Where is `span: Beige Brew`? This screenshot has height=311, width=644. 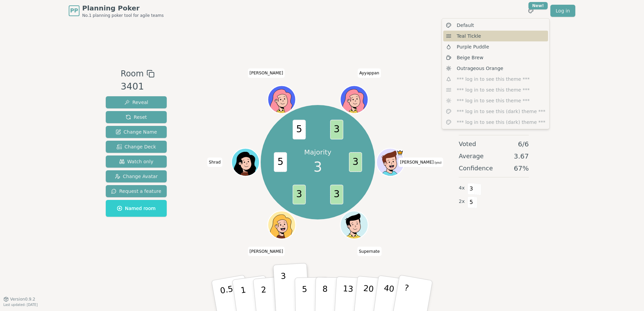
span: Beige Brew is located at coordinates (470, 58).